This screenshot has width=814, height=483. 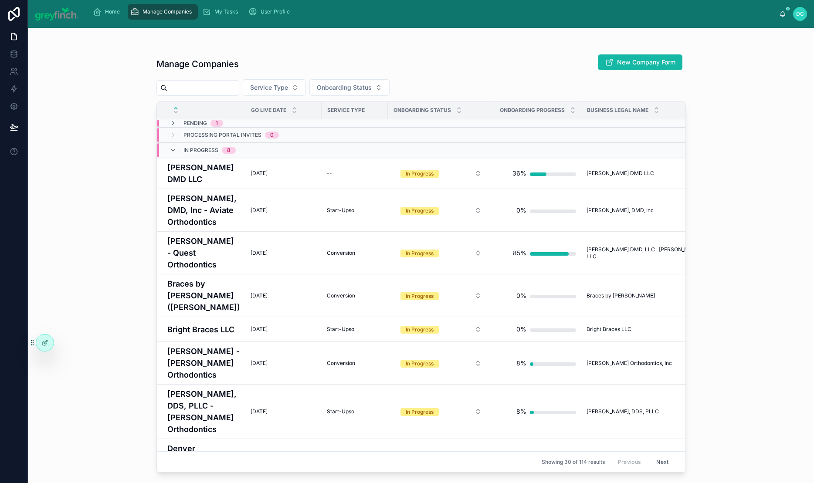 I want to click on a: My Tasks, so click(x=222, y=12).